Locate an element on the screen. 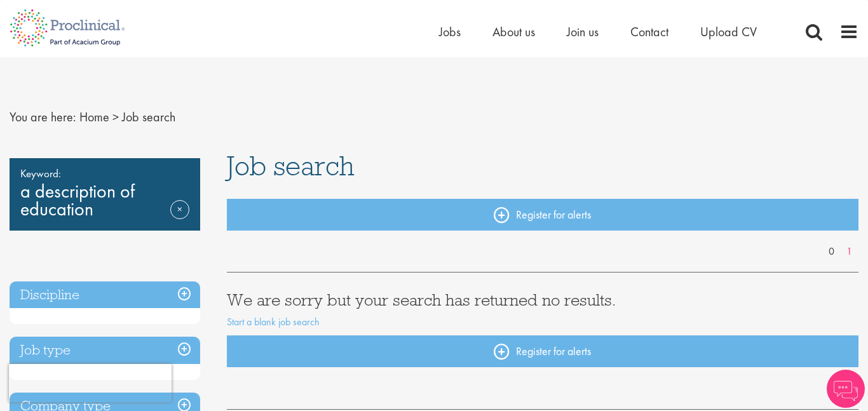  div: Job type is located at coordinates (105, 350).